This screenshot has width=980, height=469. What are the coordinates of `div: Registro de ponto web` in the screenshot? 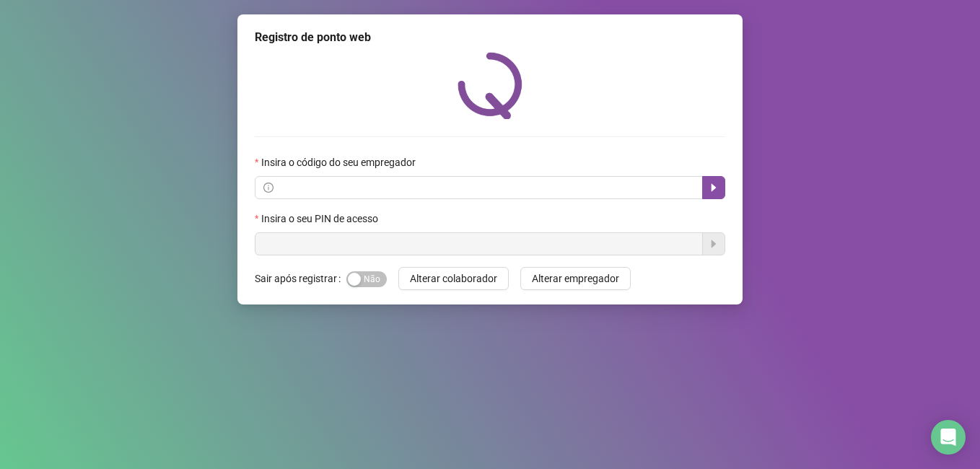 It's located at (490, 37).